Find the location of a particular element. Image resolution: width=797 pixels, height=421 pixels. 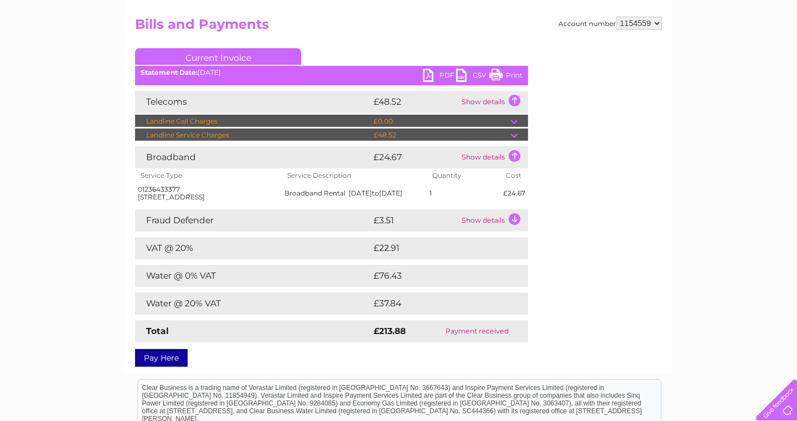

td: Water @ 0% VAT is located at coordinates (253, 276).